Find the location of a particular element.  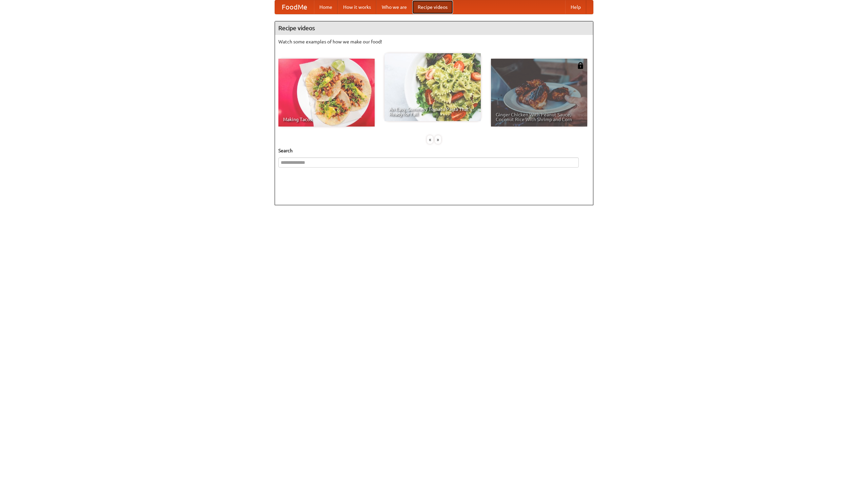

h4: Recipe videos is located at coordinates (434, 28).